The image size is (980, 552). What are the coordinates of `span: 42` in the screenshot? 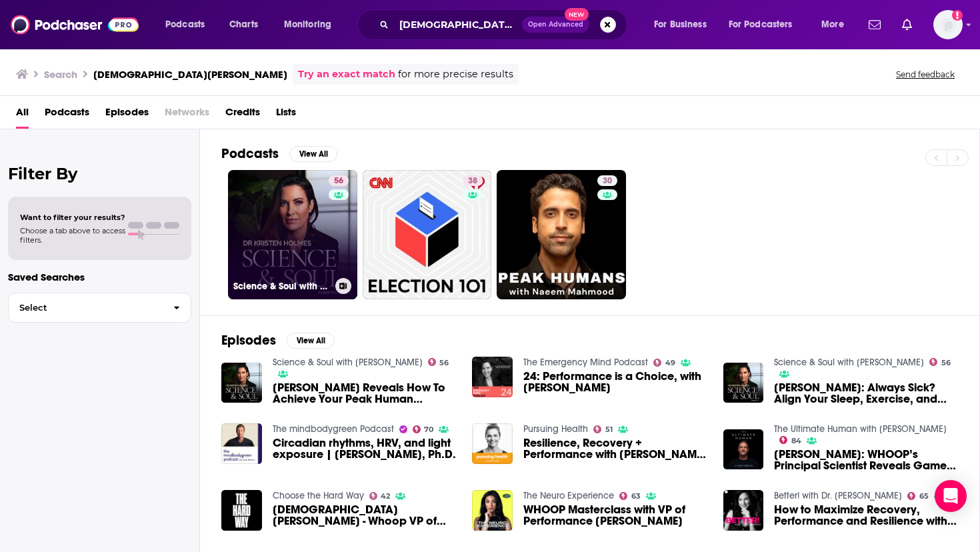 It's located at (385, 496).